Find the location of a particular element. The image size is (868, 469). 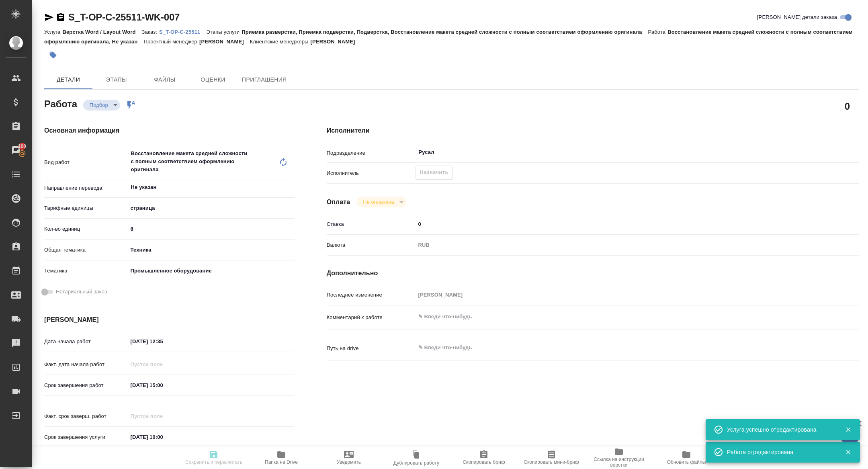

p: Последнее изменение is located at coordinates (371, 295).